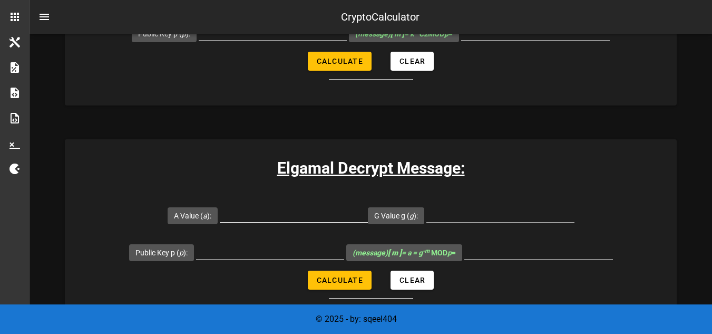  What do you see at coordinates (396, 216) in the screenshot?
I see `label: G Value g ( ):` at bounding box center [396, 216].